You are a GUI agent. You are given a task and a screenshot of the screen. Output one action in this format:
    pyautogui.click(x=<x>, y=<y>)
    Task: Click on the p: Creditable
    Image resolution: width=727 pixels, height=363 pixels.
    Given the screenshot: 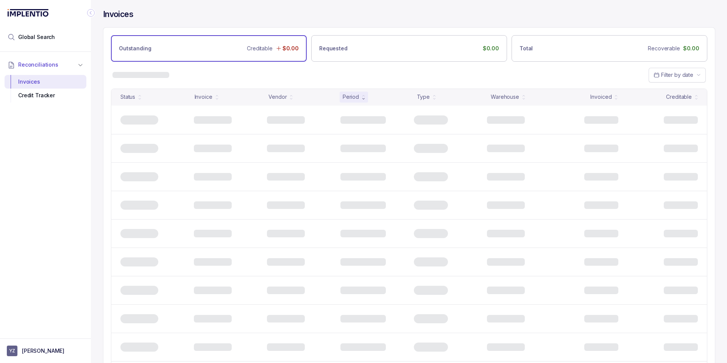 What is the action you would take?
    pyautogui.click(x=260, y=48)
    